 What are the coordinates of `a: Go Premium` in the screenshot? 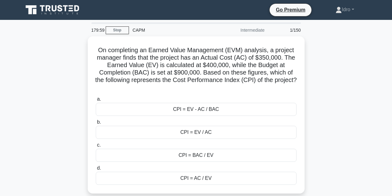 It's located at (290, 10).